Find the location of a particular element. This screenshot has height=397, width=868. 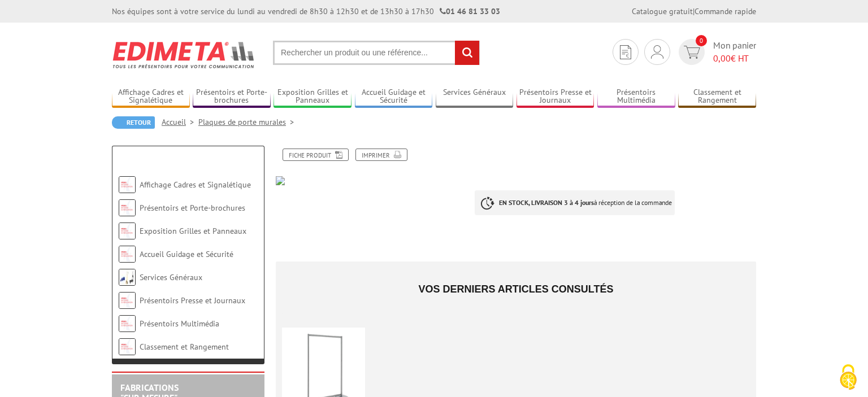

a: devis rapide 0 Mon panier 0,00€ HT is located at coordinates (716, 52).